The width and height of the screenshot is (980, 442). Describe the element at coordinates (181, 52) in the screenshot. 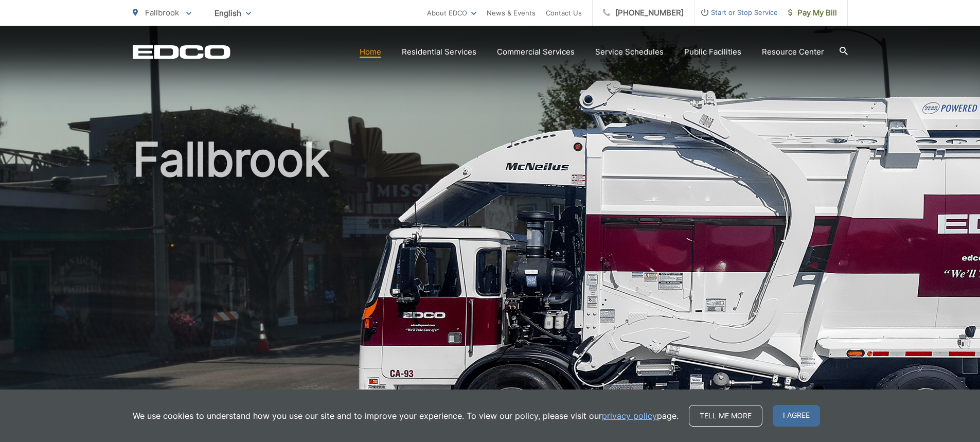

I see `a: EDCD logo. Return to the homepage.` at that location.